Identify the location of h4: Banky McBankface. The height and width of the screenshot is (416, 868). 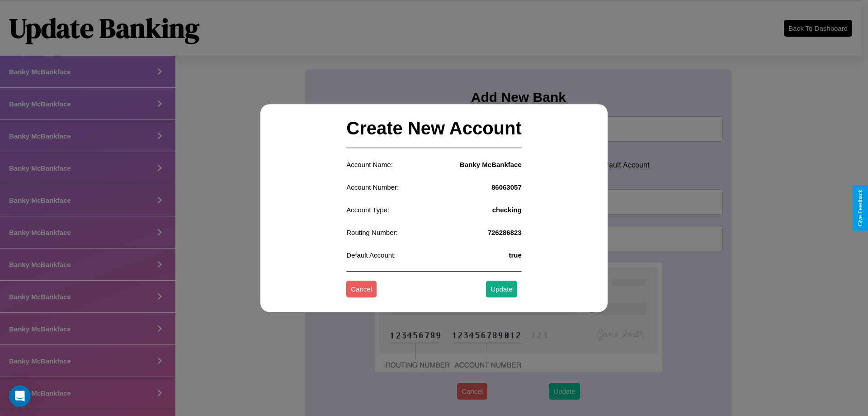
(491, 165).